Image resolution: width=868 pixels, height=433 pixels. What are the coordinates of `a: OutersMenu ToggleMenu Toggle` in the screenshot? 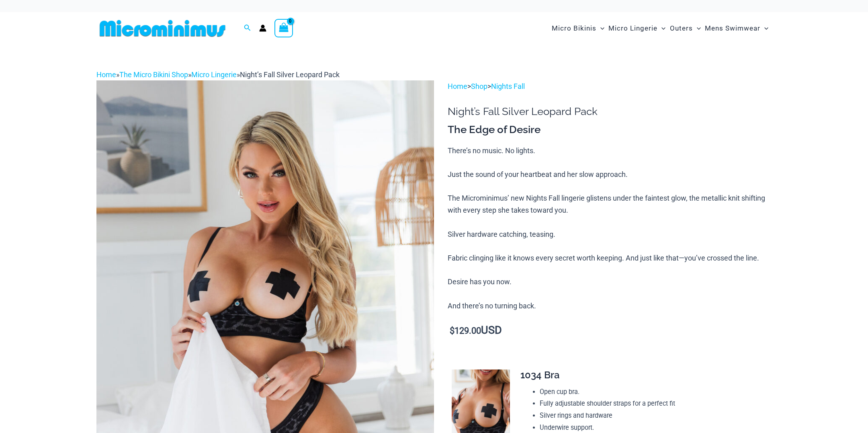 It's located at (685, 28).